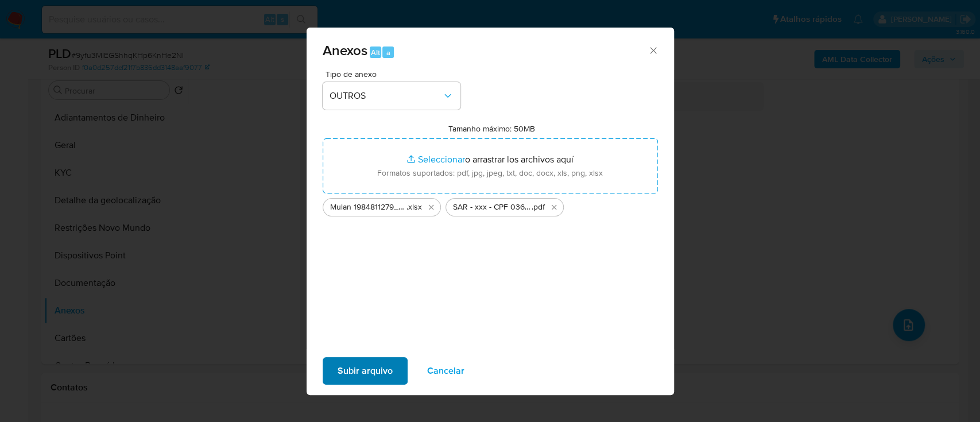 The image size is (980, 422). What do you see at coordinates (446, 371) in the screenshot?
I see `span: Cancelar` at bounding box center [446, 371].